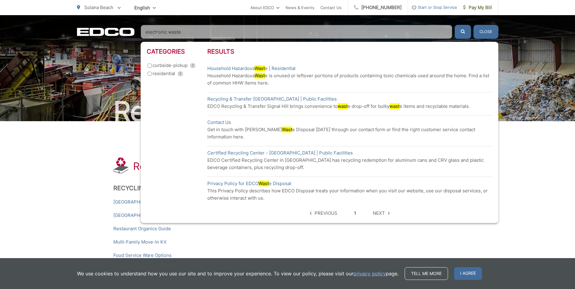 The width and height of the screenshot is (575, 289). Describe the element at coordinates (142, 255) in the screenshot. I see `a: Food Service Ware Options` at that location.